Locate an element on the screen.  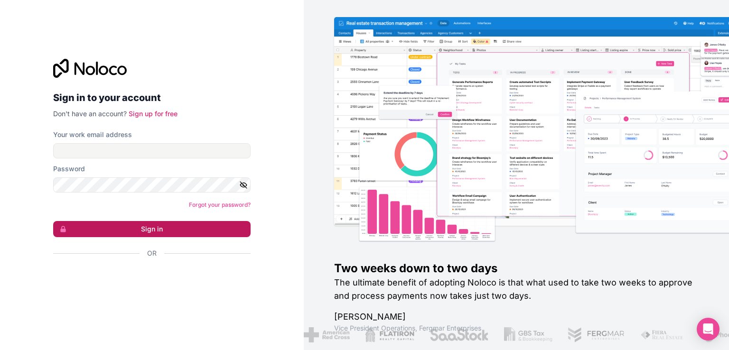
a: Forgot your password? is located at coordinates (220, 205).